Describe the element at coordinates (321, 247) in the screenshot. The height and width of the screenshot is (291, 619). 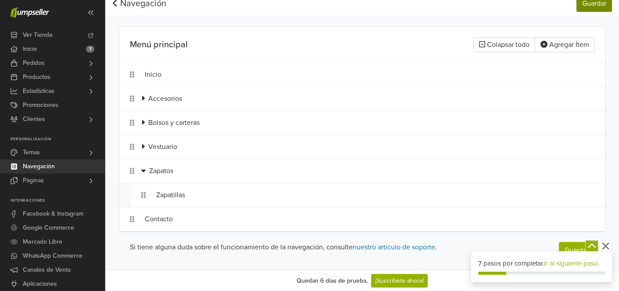
I see `p: Si tiene alguna duda sobre el funcionamiento de la navegación, consulte .` at that location.